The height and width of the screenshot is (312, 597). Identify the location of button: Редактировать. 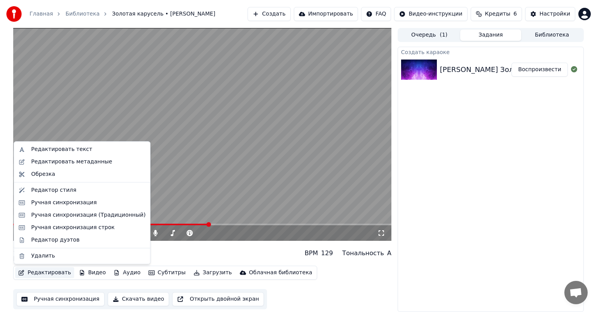
(45, 272).